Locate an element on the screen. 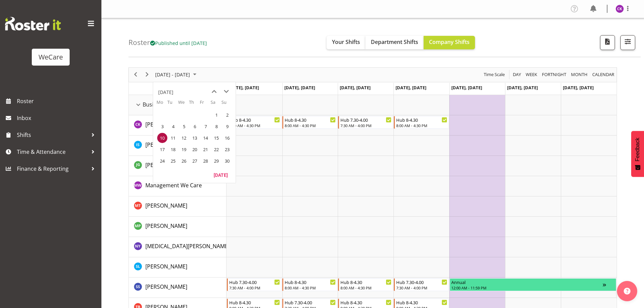 This screenshot has height=308, width=644. div: next period is located at coordinates (147, 75).